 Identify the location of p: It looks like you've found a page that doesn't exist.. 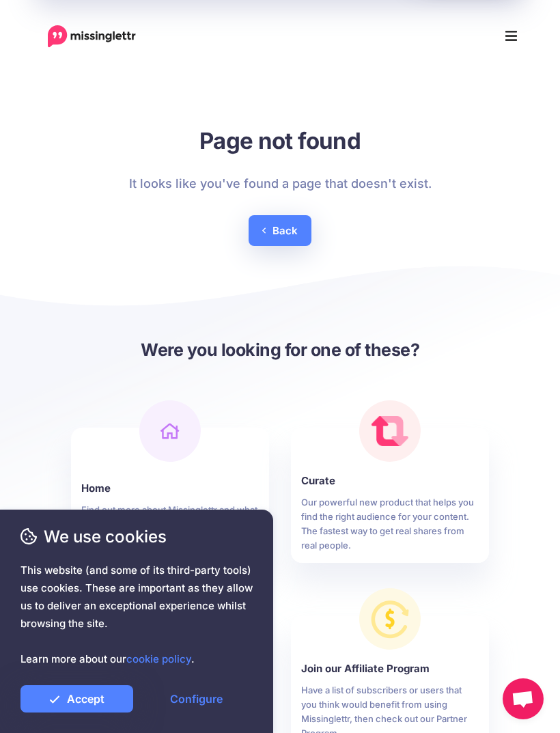
(280, 184).